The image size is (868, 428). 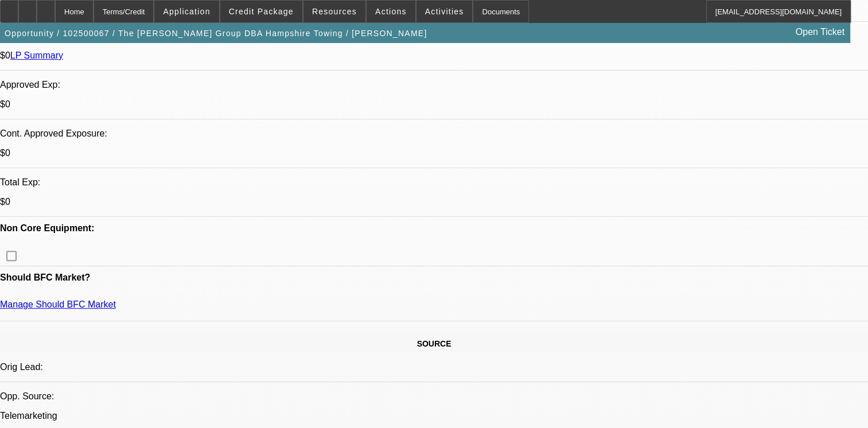 What do you see at coordinates (335, 12) in the screenshot?
I see `button: Resources` at bounding box center [335, 12].